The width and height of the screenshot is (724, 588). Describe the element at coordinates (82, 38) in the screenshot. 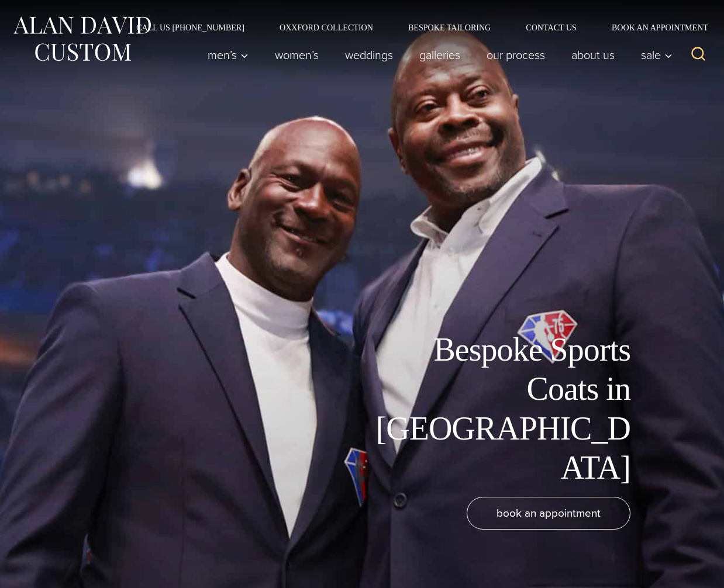

I see `img: Alan David Custom` at that location.